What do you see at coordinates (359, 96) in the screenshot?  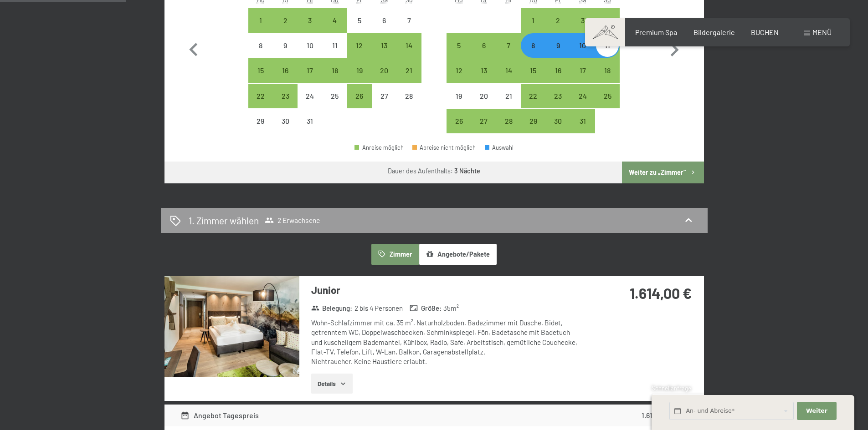 I see `div: Fri Dec 26 2025` at bounding box center [359, 96].